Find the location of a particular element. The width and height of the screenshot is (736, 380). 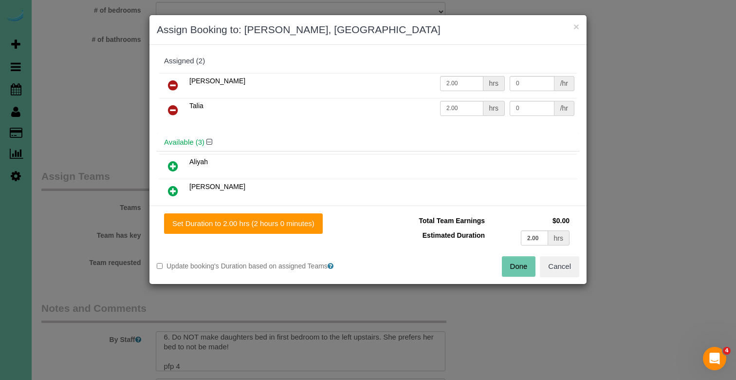

button: Cancel is located at coordinates (560, 266).